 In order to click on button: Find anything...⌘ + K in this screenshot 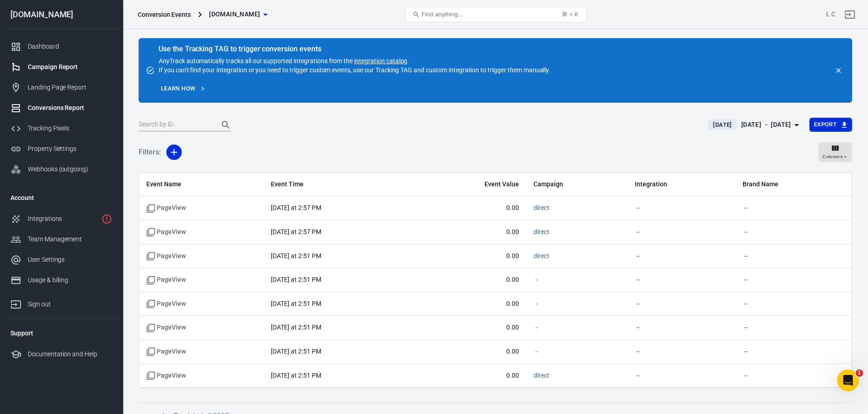, I will do `click(495, 14)`.